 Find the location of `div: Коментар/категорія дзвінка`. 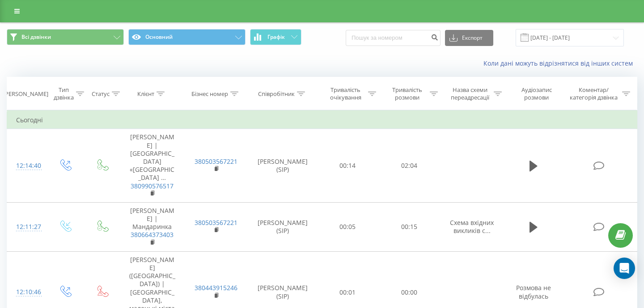

div: Коментар/категорія дзвінка is located at coordinates (594, 94).